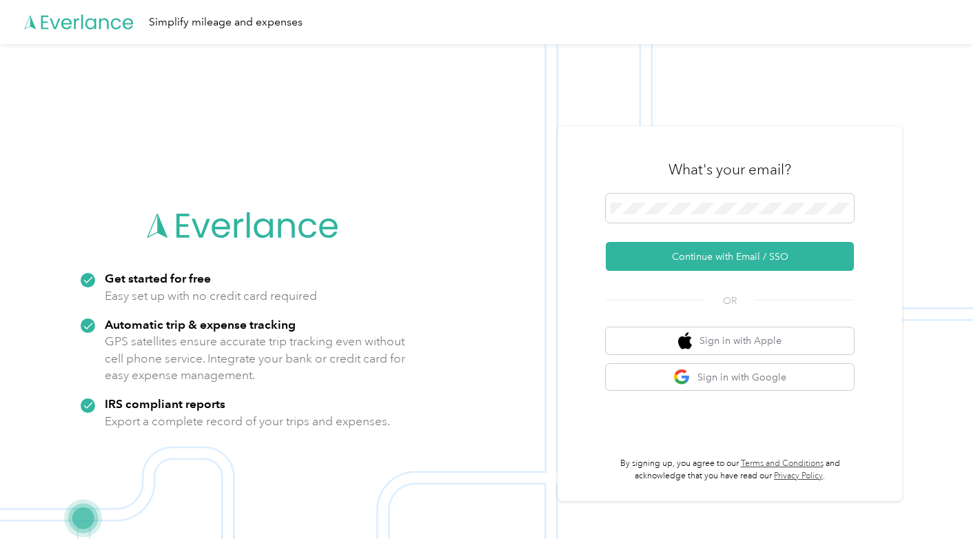 This screenshot has height=539, width=980. What do you see at coordinates (730, 377) in the screenshot?
I see `button: google logoSign in with Google` at bounding box center [730, 377].